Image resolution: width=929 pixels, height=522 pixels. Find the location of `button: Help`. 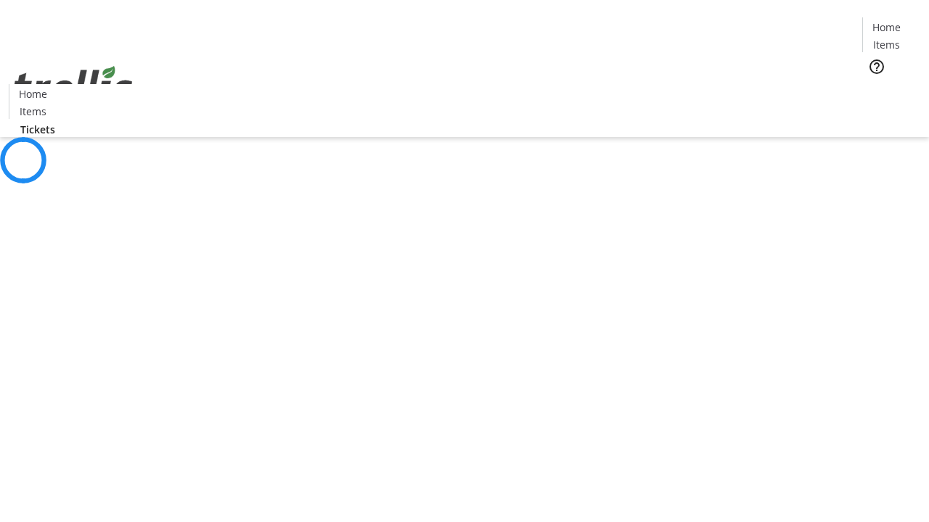

button: Help is located at coordinates (876, 67).